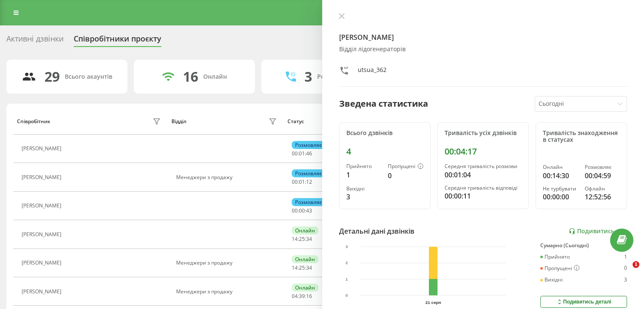 The image size is (644, 309). I want to click on div: 16, so click(191, 76).